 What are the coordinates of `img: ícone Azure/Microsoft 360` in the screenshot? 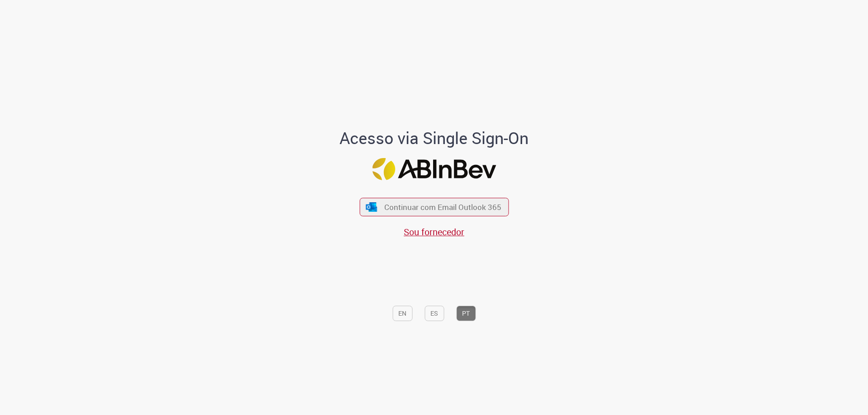 It's located at (371, 207).